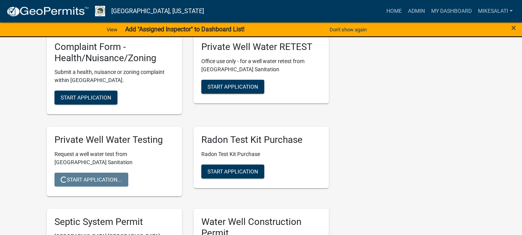 The height and width of the screenshot is (235, 522). What do you see at coordinates (91, 179) in the screenshot?
I see `span: Start Application...` at bounding box center [91, 179].